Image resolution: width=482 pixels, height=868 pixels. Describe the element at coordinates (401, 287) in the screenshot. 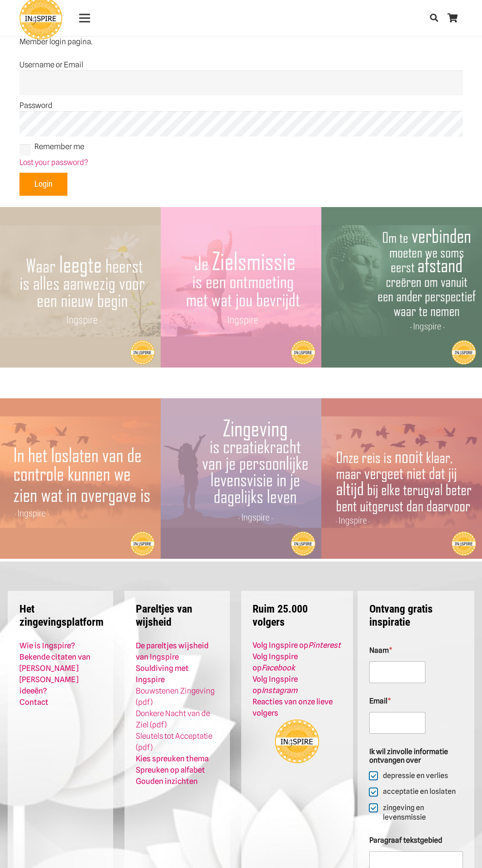

I see `img: Quote over Verbinding - Om te verbinden moeten we afstand creëren om vanuit een ander perspectief...` at that location.